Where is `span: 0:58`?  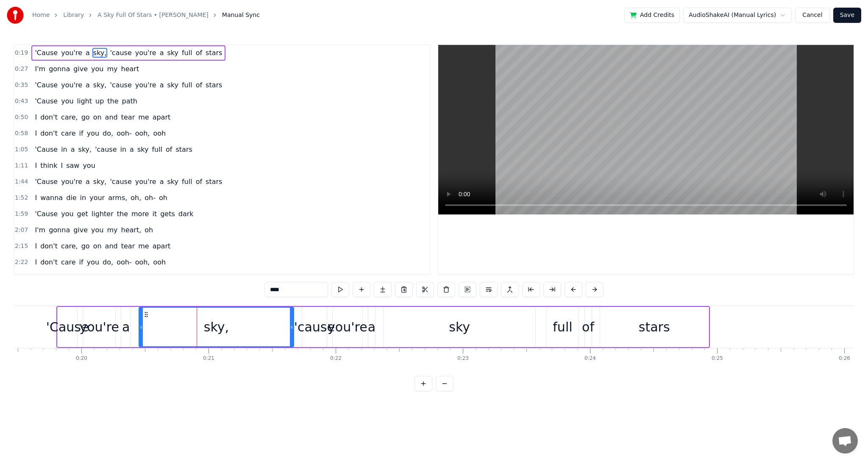 span: 0:58 is located at coordinates (21, 133).